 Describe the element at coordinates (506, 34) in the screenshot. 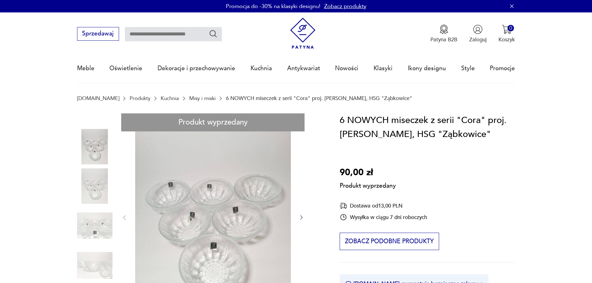

I see `button: 0Koszyk` at that location.